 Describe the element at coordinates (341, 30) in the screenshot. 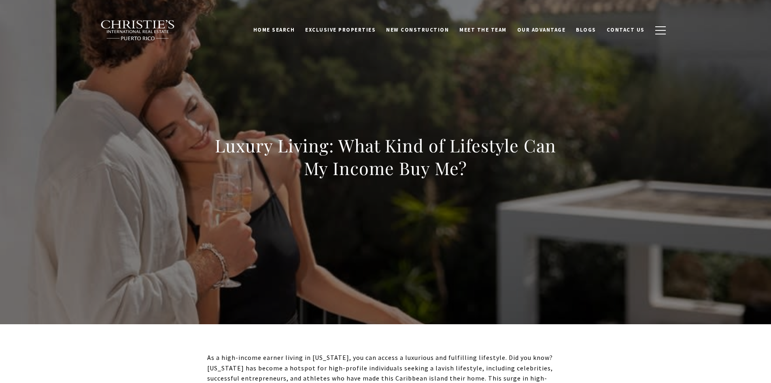

I see `span: Exclusive Properties` at that location.